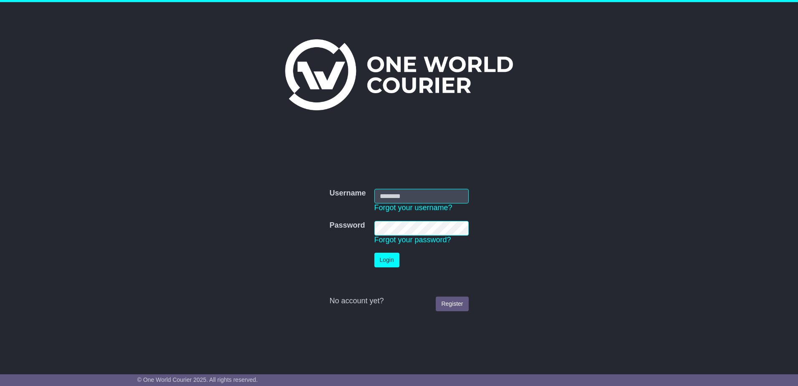  Describe the element at coordinates (347, 193) in the screenshot. I see `label: Username` at that location.